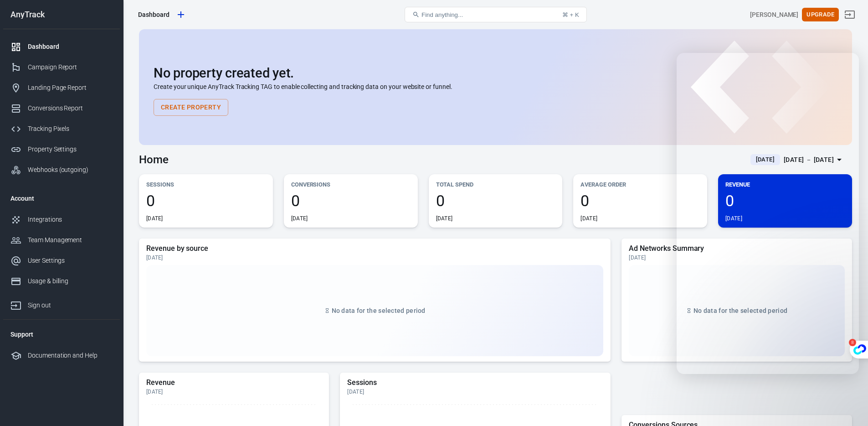  I want to click on div: Webhooks (outgoing), so click(70, 169).